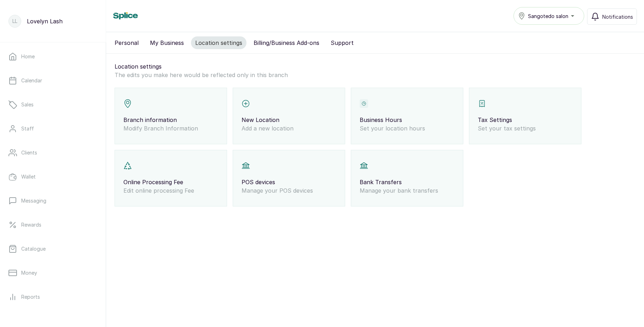 The image size is (644, 327). What do you see at coordinates (27, 105) in the screenshot?
I see `p: Sales` at bounding box center [27, 105].